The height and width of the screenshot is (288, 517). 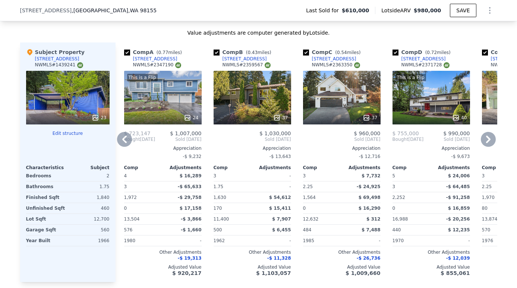 I want to click on span: $ 16,290, so click(x=369, y=208).